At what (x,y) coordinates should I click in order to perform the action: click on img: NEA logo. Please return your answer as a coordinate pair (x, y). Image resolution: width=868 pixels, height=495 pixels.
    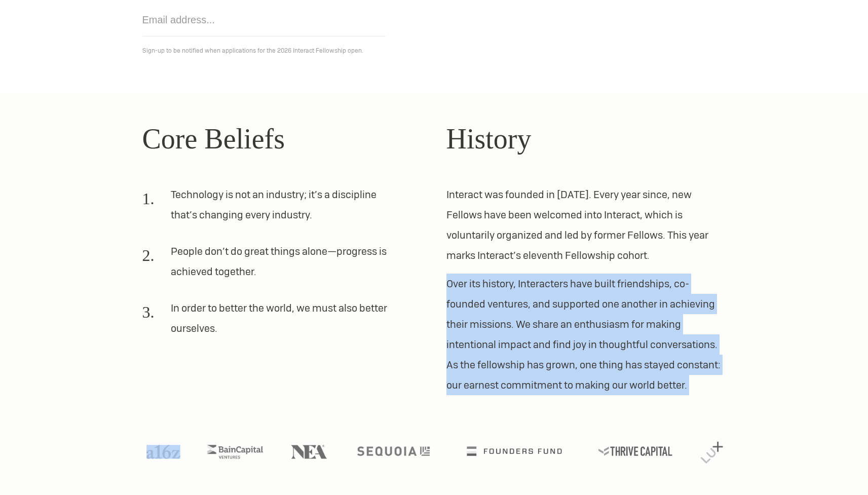
    Looking at the image, I should click on (309, 452).